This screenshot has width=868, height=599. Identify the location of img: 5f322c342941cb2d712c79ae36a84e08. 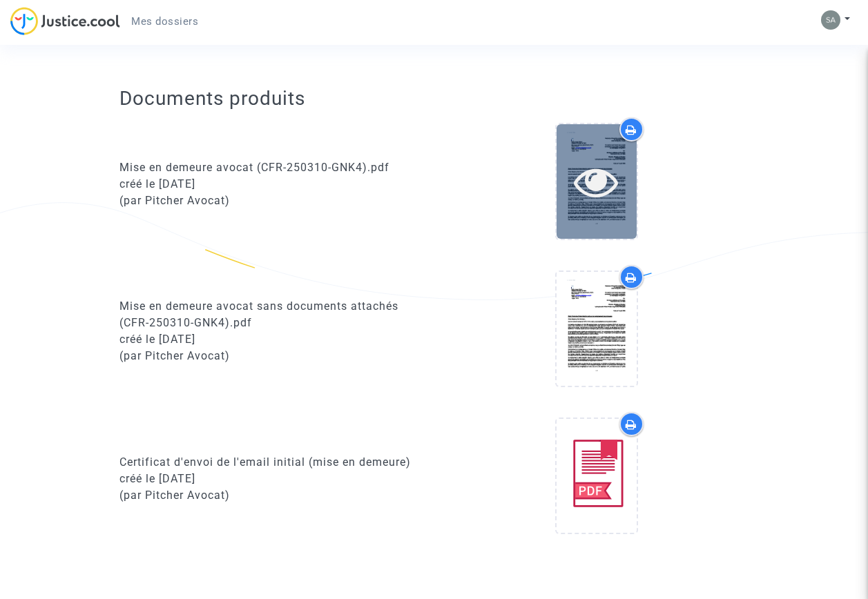
(831, 20).